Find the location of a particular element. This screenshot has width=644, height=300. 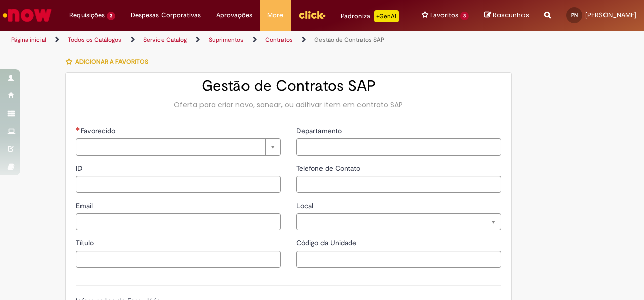

span: Aprovações is located at coordinates (234, 15).